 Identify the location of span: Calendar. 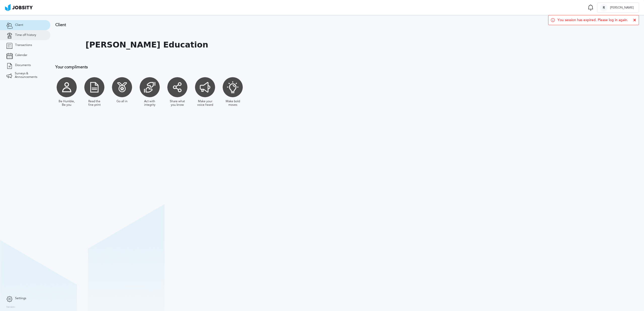
(21, 55).